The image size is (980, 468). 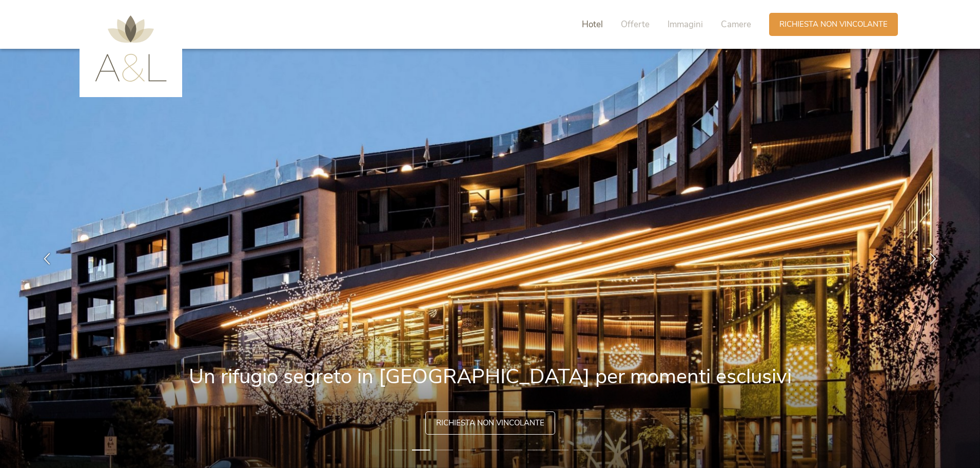 I want to click on img: AMONTI & LUNARIS Wellnessresort, so click(x=131, y=48).